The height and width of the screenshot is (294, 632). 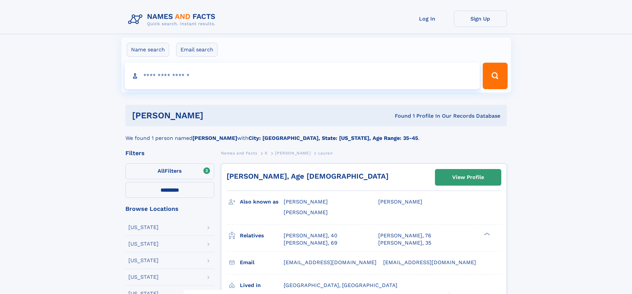 What do you see at coordinates (262, 286) in the screenshot?
I see `h3: Lived in` at bounding box center [262, 286].